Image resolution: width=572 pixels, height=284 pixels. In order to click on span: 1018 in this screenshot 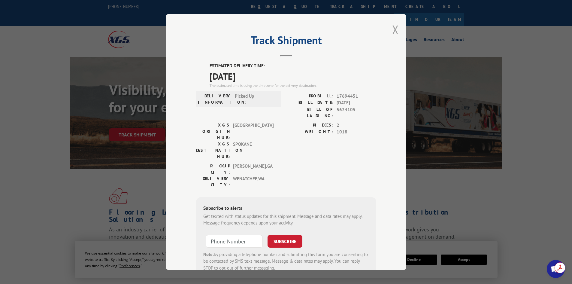, I will do `click(356, 132)`.